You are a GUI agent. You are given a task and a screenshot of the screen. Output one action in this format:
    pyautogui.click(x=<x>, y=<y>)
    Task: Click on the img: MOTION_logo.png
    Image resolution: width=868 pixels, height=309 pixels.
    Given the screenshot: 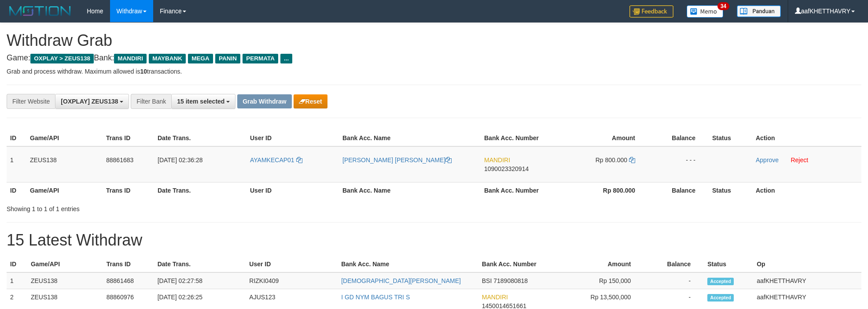 What is the action you would take?
    pyautogui.click(x=40, y=11)
    